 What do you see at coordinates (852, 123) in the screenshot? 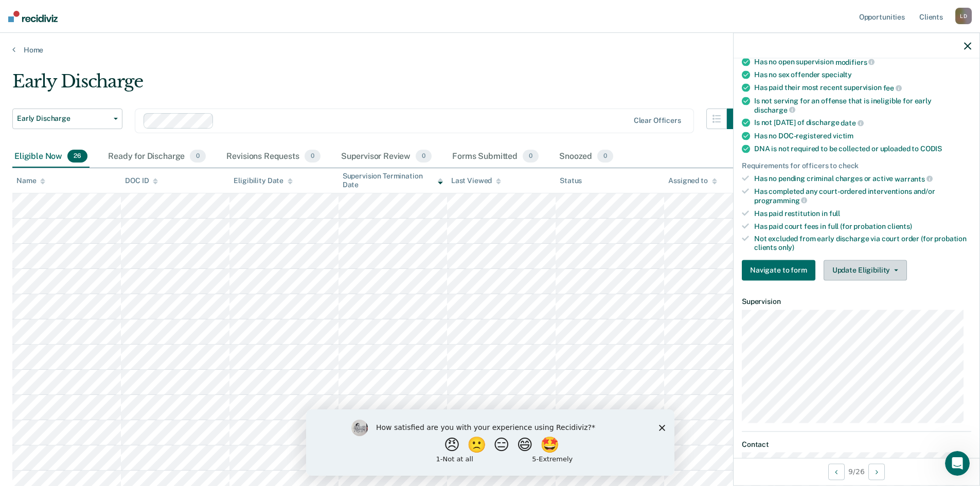
I see `span: date` at bounding box center [852, 123].